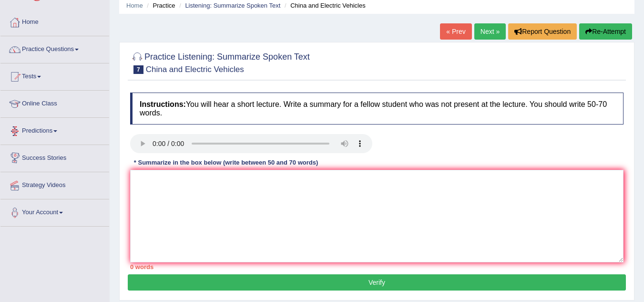 Image resolution: width=644 pixels, height=302 pixels. I want to click on li: Practice, so click(160, 5).